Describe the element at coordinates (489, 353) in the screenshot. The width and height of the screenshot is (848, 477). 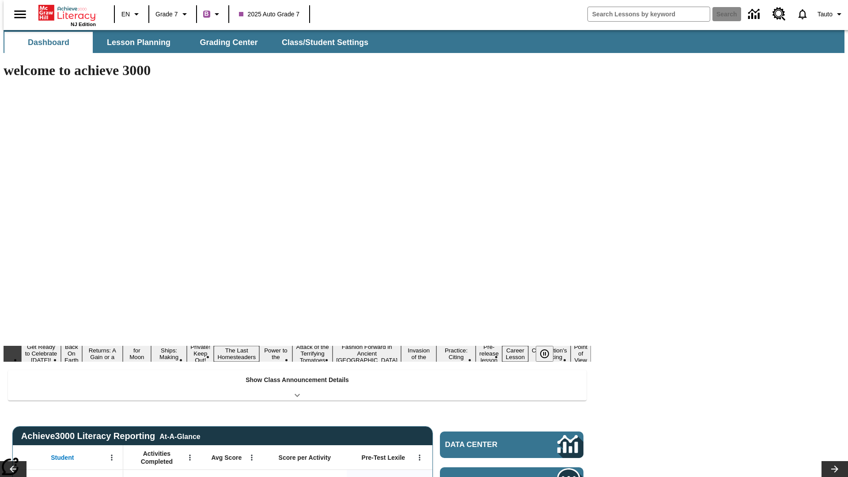
I see `button: Slide 13 Pre-release lesson` at that location.